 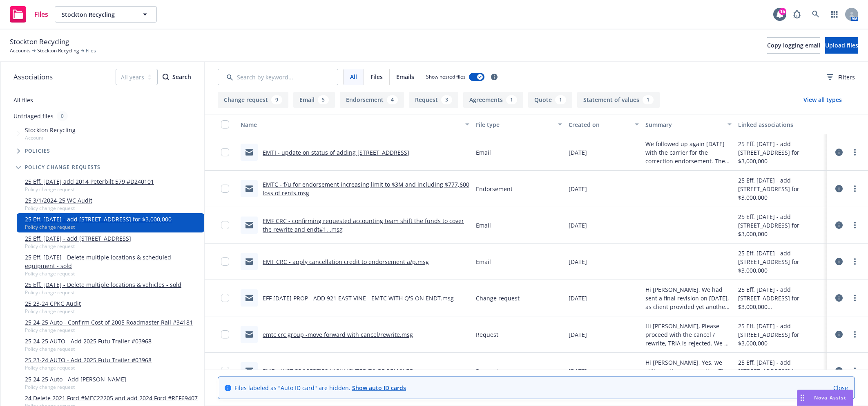 I want to click on span: Copy logging email, so click(x=794, y=45).